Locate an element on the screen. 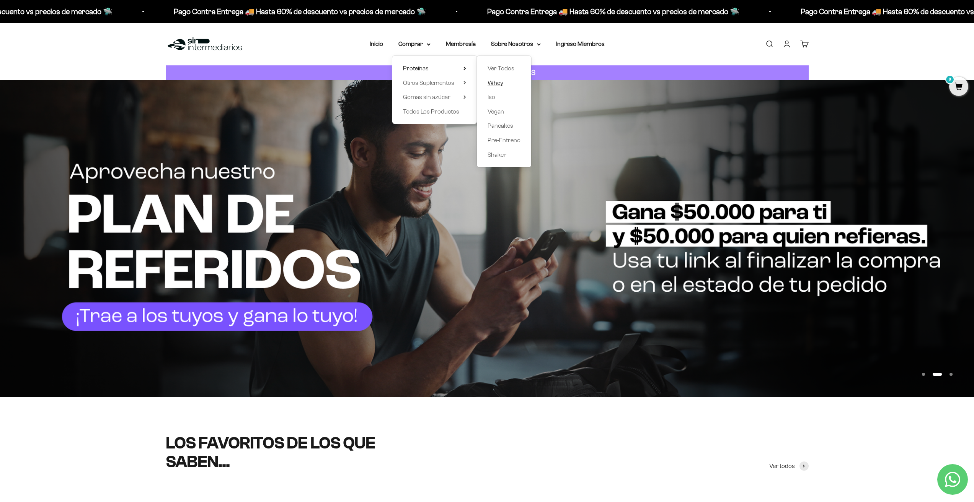 The width and height of the screenshot is (974, 502). a: Todos Los Productos is located at coordinates (434, 112).